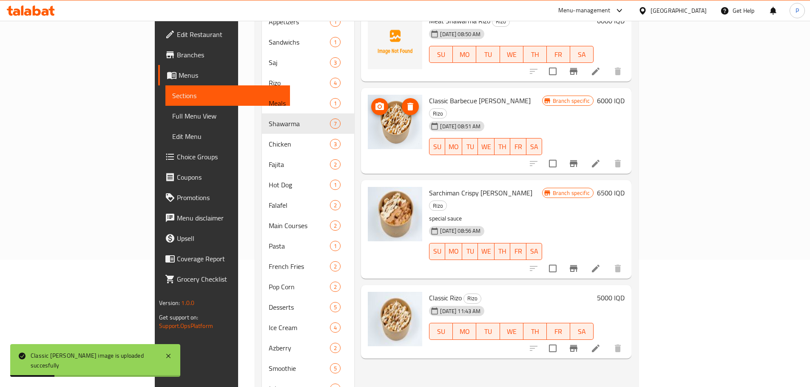 This screenshot has height=387, width=810. Describe the element at coordinates (308, 42) in the screenshot. I see `div: Sandwichs1` at that location.